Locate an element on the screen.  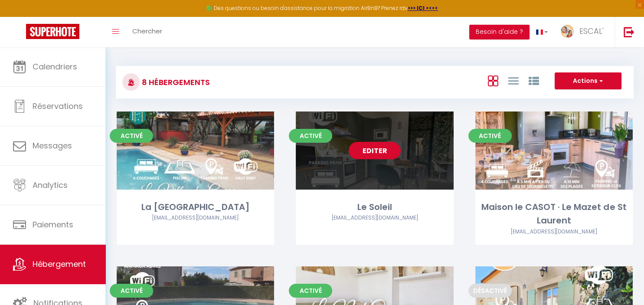
img: Super Booking is located at coordinates (52, 31).